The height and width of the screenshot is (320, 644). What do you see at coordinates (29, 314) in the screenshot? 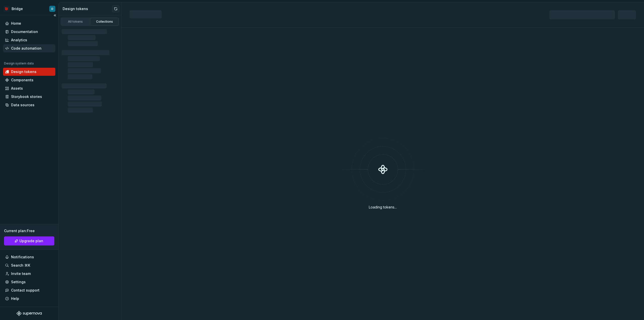
I see `a: Supernova Logo` at bounding box center [29, 314].